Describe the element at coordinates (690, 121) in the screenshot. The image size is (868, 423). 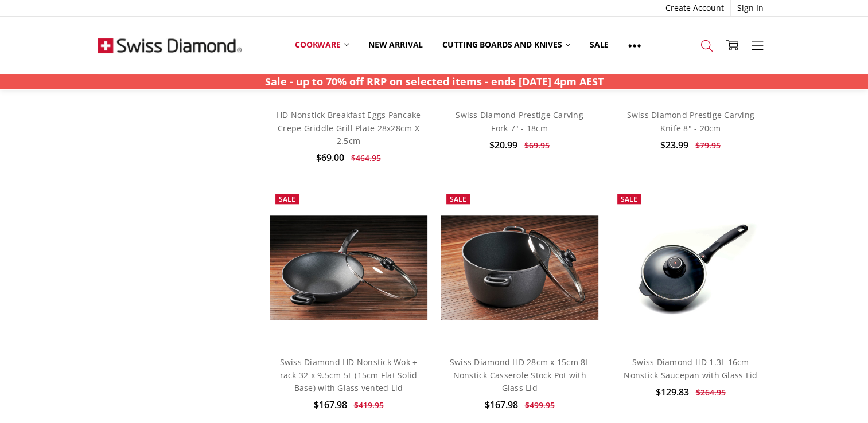
I see `a: Swiss Diamond Prestige Carving Knife 8" - 20cm` at that location.